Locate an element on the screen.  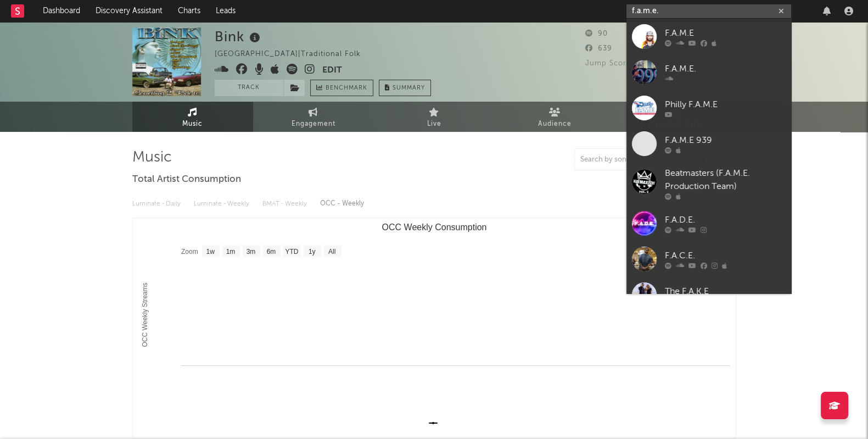
span: Engagement is located at coordinates (314, 124).